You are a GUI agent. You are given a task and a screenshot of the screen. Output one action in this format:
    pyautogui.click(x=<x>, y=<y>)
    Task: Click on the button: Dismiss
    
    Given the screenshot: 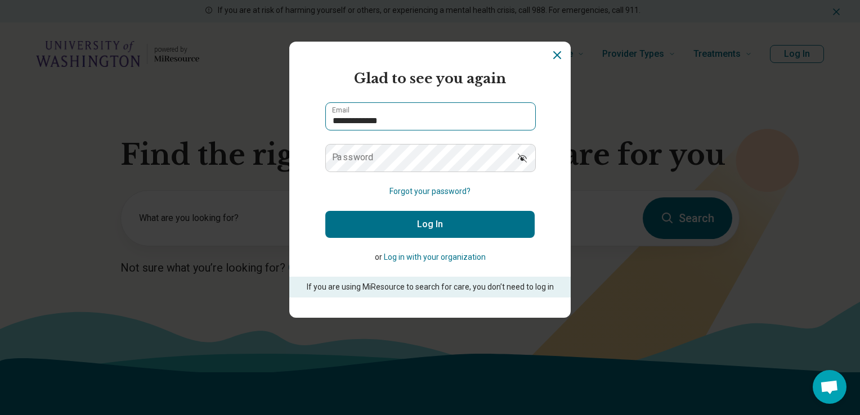 What is the action you would take?
    pyautogui.click(x=557, y=55)
    